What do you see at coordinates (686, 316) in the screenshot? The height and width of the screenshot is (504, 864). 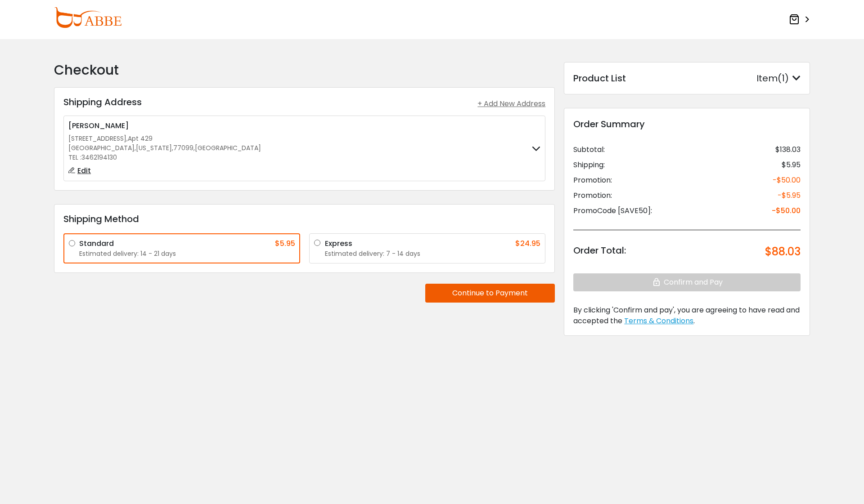 I see `span: By clicking 'Confirm and pay', you are agreeing to have read and accepted the` at bounding box center [686, 316].